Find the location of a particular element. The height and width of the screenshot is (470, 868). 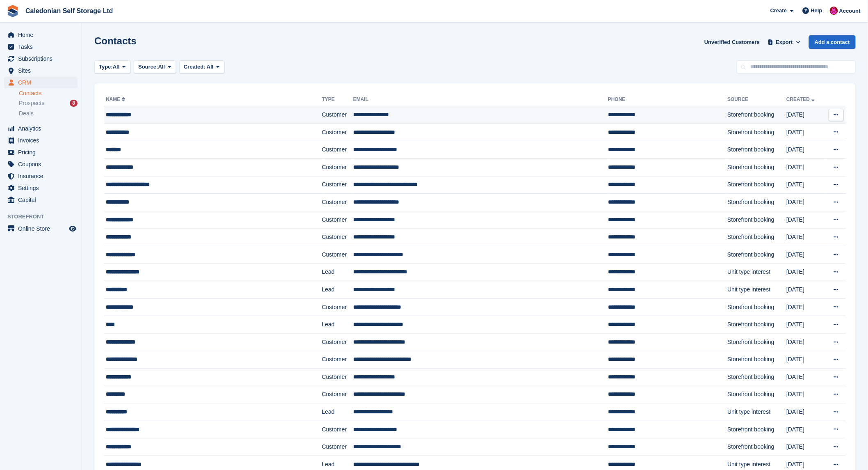

span: Deals is located at coordinates (26, 113).